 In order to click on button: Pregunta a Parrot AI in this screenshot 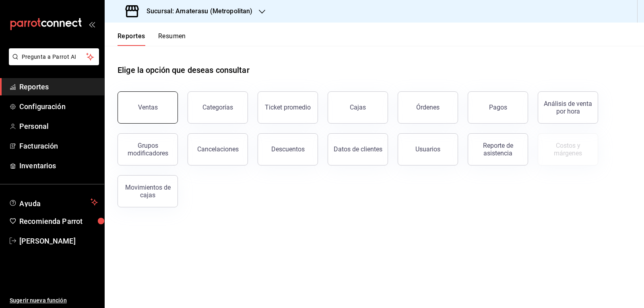, I will do `click(54, 57)`.